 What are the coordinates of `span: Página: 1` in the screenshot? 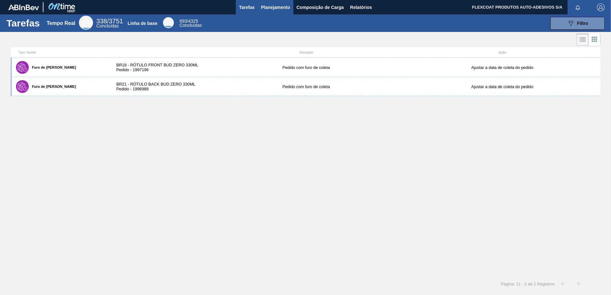 It's located at (509, 284).